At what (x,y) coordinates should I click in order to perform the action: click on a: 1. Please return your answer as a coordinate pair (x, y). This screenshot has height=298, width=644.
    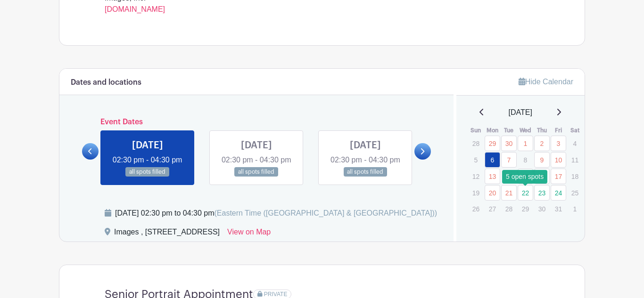
    Looking at the image, I should click on (525, 143).